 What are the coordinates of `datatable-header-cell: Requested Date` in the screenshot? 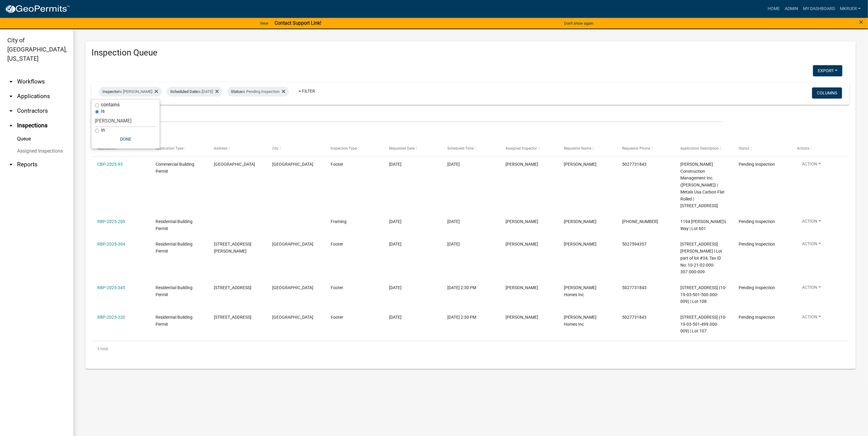 It's located at (412, 149).